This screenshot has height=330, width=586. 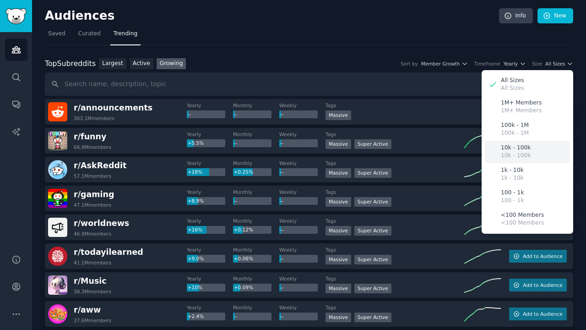 I want to click on a: Info, so click(x=516, y=16).